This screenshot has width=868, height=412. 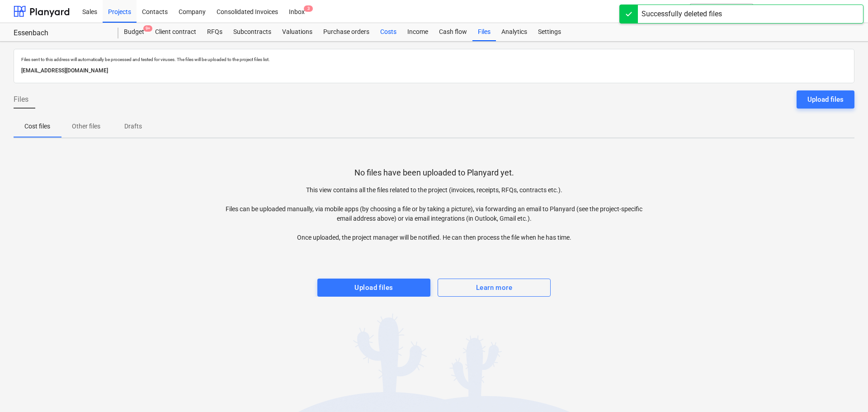 I want to click on a: Settings, so click(x=549, y=32).